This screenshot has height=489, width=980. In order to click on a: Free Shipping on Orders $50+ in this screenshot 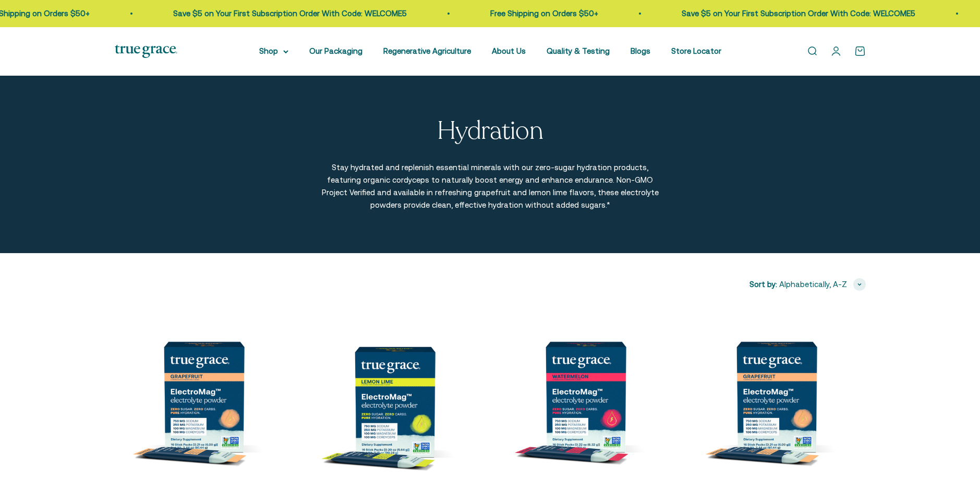, I will do `click(543, 13)`.